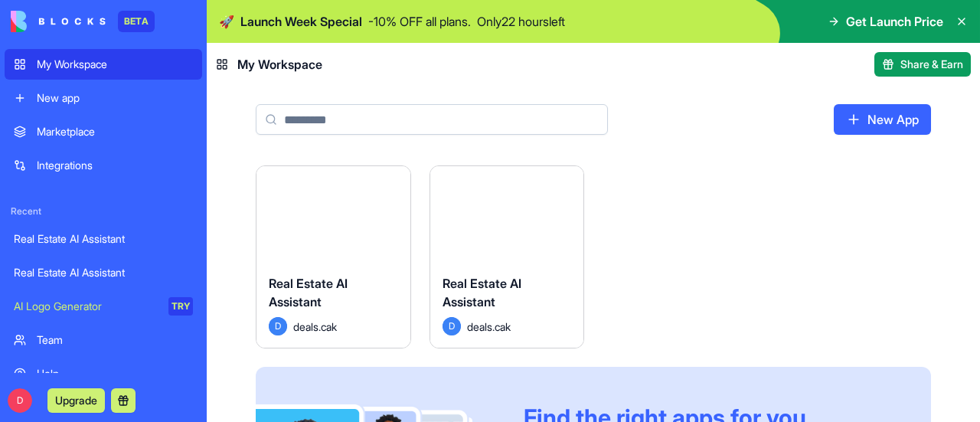 This screenshot has width=980, height=422. Describe the element at coordinates (54, 360) in the screenshot. I see `button: Gif picker` at that location.